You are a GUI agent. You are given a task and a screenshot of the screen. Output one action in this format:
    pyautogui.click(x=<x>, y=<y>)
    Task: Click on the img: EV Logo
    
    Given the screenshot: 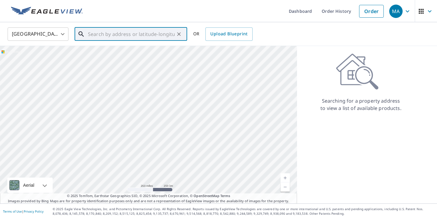 What is the action you would take?
    pyautogui.click(x=47, y=11)
    